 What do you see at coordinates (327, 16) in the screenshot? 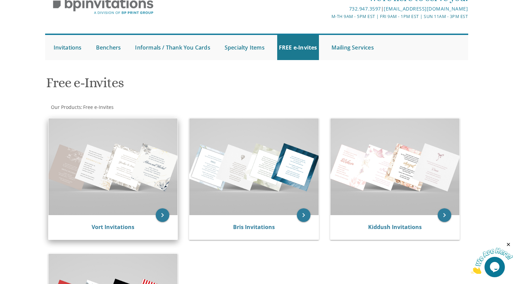
I see `div: M-Th 9am - 5pm EST | Fri 9am - 1pm EST | Sun 11am - 3pm EST` at bounding box center [327, 16].